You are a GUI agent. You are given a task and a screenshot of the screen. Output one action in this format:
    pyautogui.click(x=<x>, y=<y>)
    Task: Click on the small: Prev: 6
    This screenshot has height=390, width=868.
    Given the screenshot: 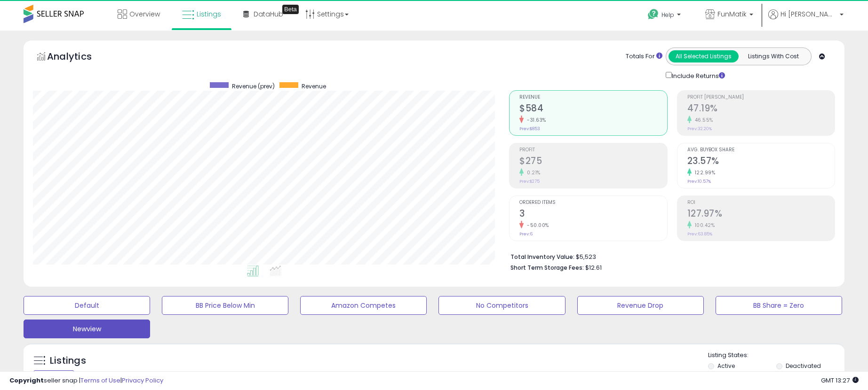 What is the action you would take?
    pyautogui.click(x=526, y=234)
    